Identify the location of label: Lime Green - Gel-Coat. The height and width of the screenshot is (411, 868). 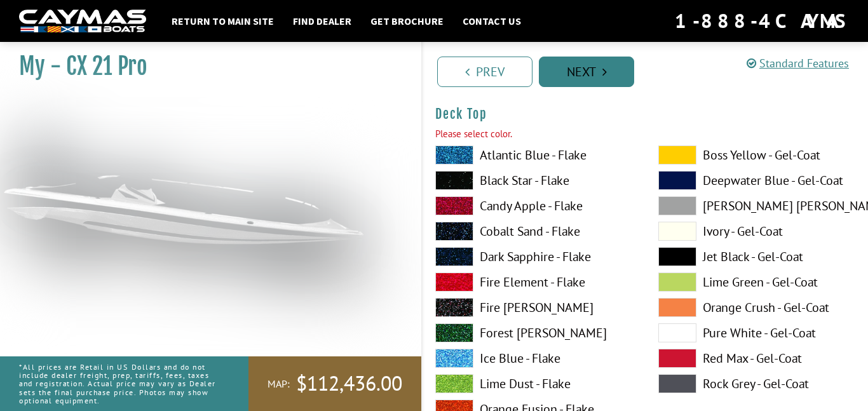
(756, 283).